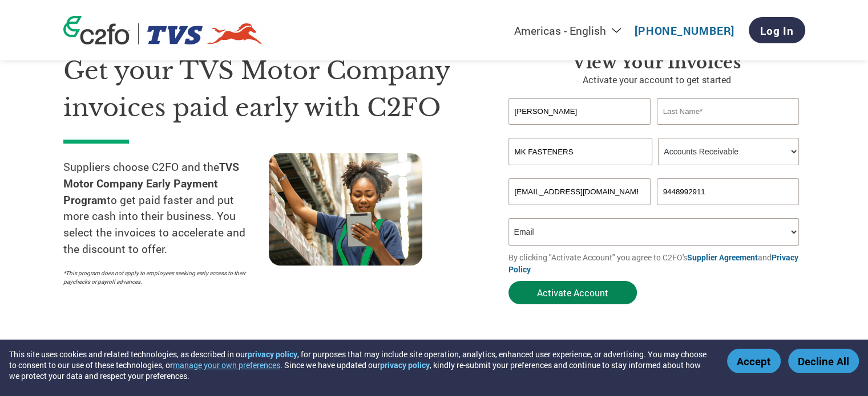 Image resolution: width=868 pixels, height=396 pixels. I want to click on div: Invalid first name or first name is too long, so click(579, 130).